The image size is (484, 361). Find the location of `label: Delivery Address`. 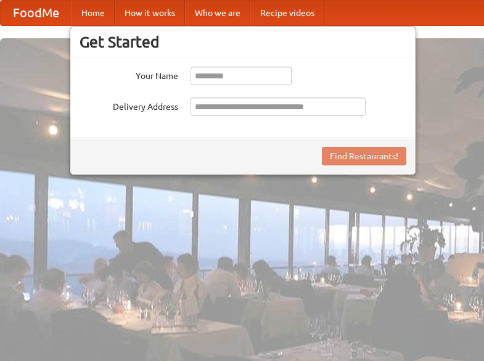

label: Delivery Address is located at coordinates (129, 105).